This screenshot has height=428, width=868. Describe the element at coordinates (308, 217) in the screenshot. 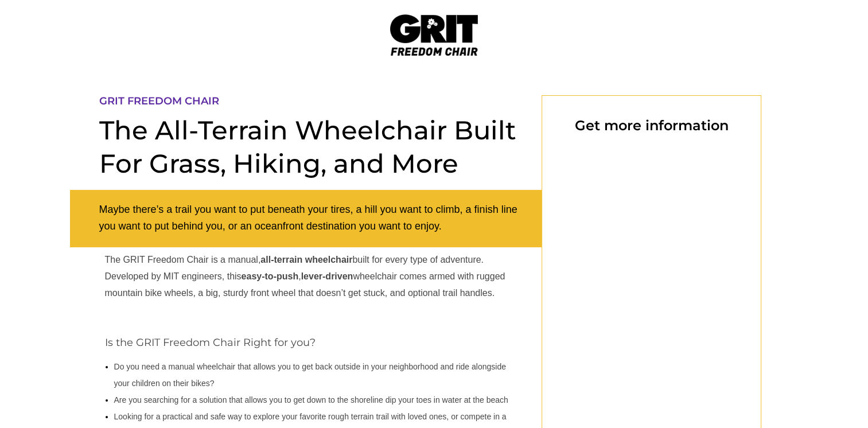

I see `span: Maybe there’s a trail you want to put beneath your tires, a hill you want to climb, a finish line...` at that location.